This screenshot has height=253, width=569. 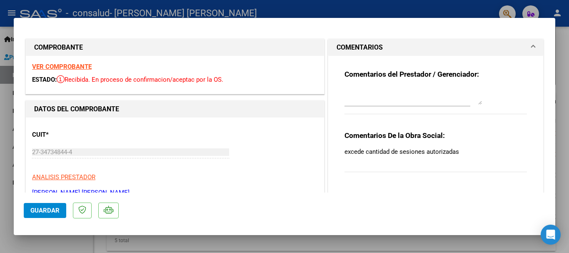 I want to click on strong: VER COMPROBANTE, so click(x=62, y=67).